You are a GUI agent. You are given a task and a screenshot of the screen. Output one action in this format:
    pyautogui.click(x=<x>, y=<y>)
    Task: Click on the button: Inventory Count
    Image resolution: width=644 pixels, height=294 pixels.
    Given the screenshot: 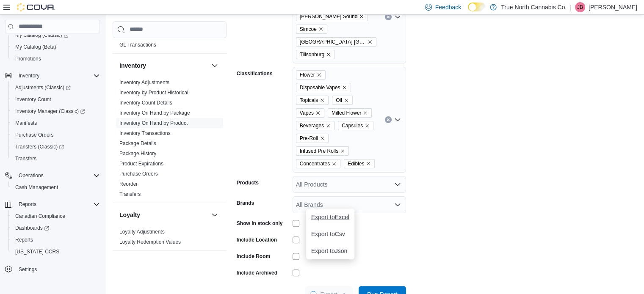 What is the action you would take?
    pyautogui.click(x=56, y=99)
    